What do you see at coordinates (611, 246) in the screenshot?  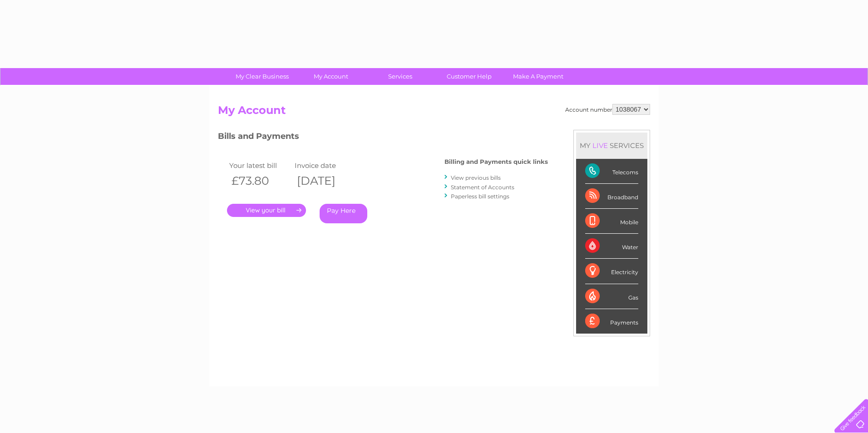 I see `div: Water` at bounding box center [611, 246].